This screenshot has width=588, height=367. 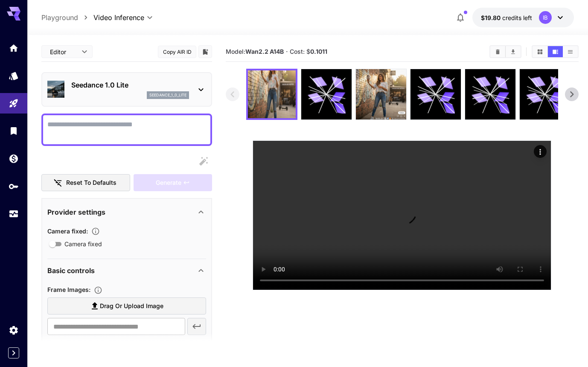 What do you see at coordinates (14, 158) in the screenshot?
I see `div: Wallet` at bounding box center [14, 158].